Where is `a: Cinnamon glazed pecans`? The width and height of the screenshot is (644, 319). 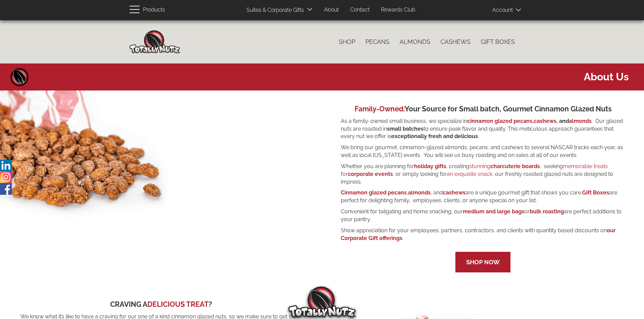 a: Cinnamon glazed pecans is located at coordinates (373, 193).